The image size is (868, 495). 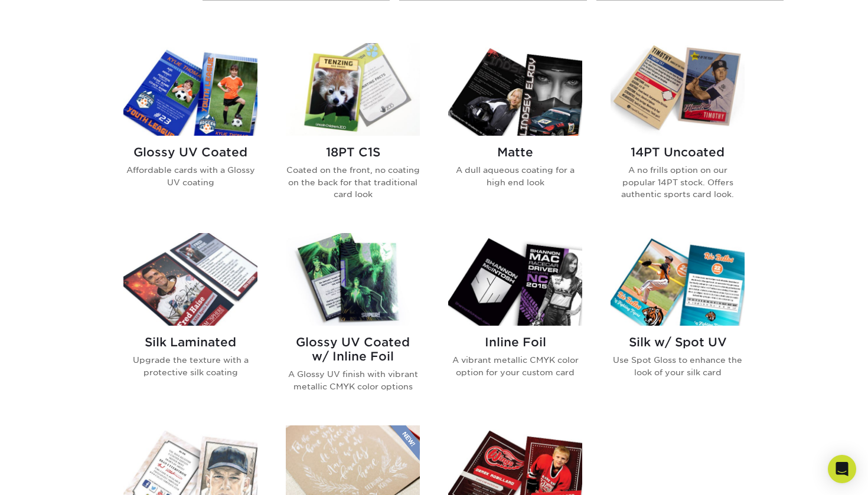 I want to click on p: Coated on the front, no coating on the back for that traditional card look, so click(x=353, y=182).